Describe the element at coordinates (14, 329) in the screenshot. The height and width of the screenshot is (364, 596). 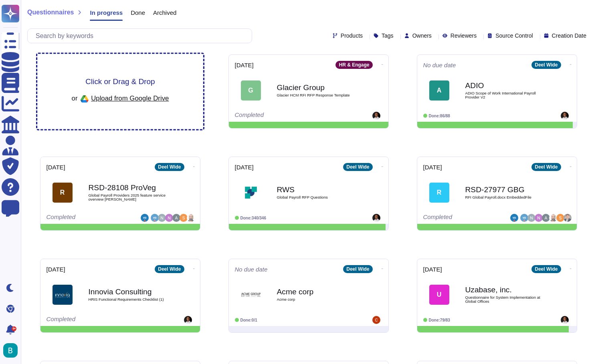
I see `div: 9+` at that location.